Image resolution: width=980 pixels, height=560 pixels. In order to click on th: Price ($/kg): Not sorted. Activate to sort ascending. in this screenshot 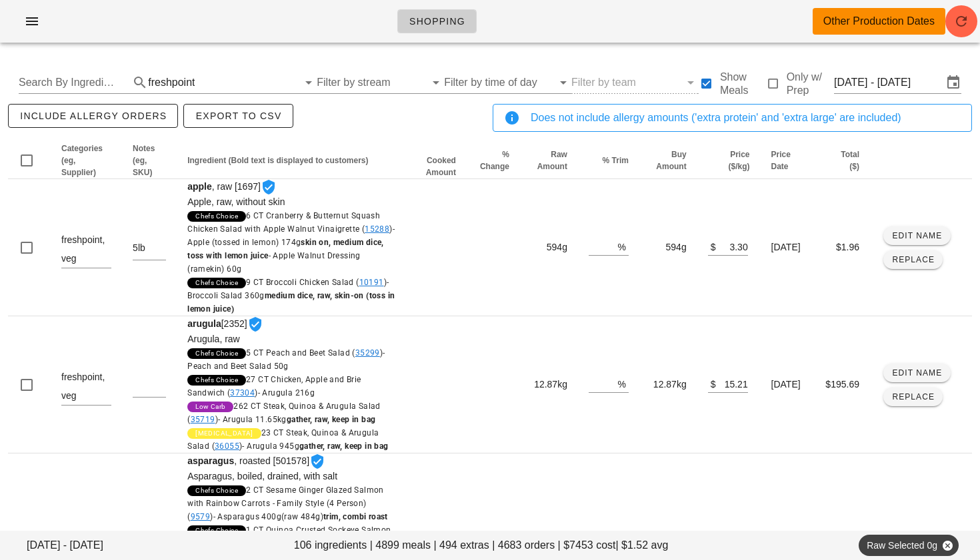, I will do `click(728, 161)`.